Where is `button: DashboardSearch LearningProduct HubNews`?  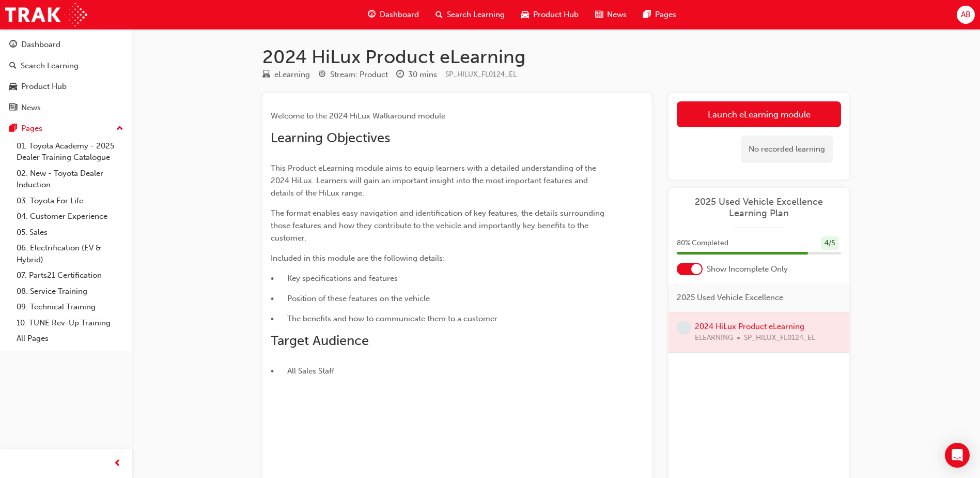 button: DashboardSearch LearningProduct HubNews is located at coordinates (66, 76).